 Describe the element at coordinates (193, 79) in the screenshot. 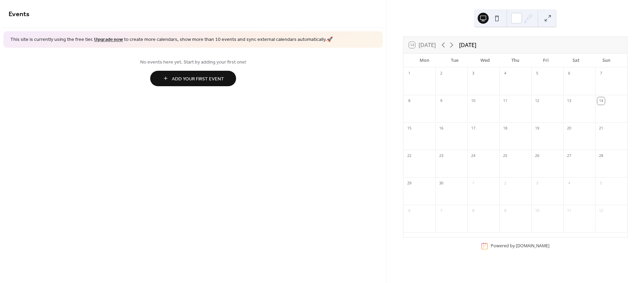

I see `a: Add Your First Event` at that location.